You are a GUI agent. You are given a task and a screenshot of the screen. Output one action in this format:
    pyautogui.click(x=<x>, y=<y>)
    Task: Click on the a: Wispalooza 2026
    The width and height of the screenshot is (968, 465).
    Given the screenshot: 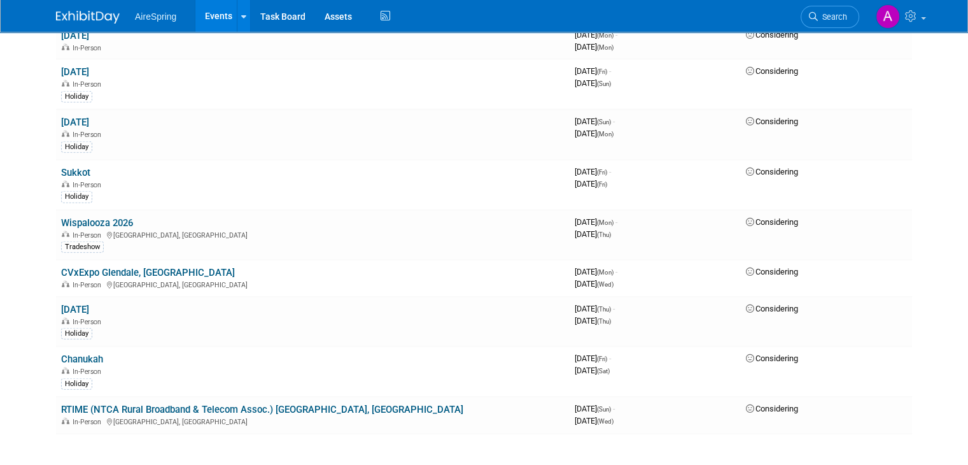 What is the action you would take?
    pyautogui.click(x=97, y=223)
    